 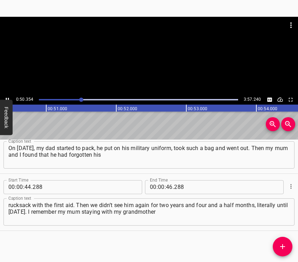 What do you see at coordinates (28, 187) in the screenshot?
I see `input: 44` at bounding box center [28, 187].